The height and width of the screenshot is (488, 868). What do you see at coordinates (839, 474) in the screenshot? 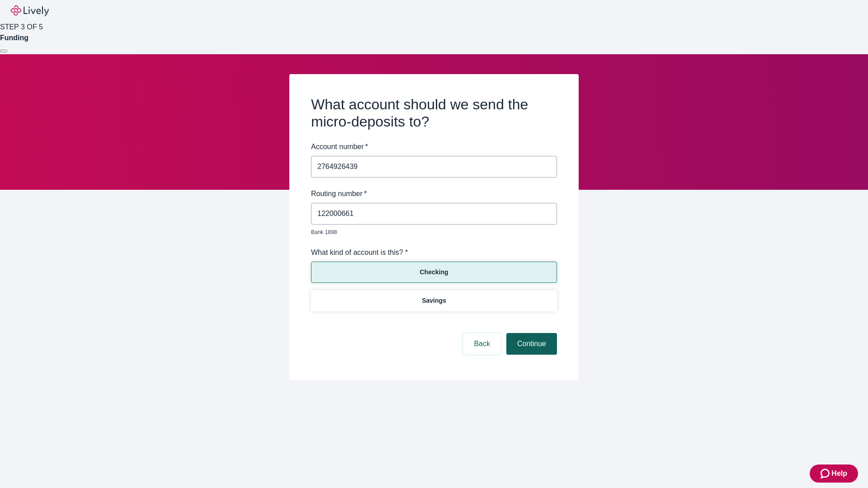
I see `span: Help` at bounding box center [839, 474].